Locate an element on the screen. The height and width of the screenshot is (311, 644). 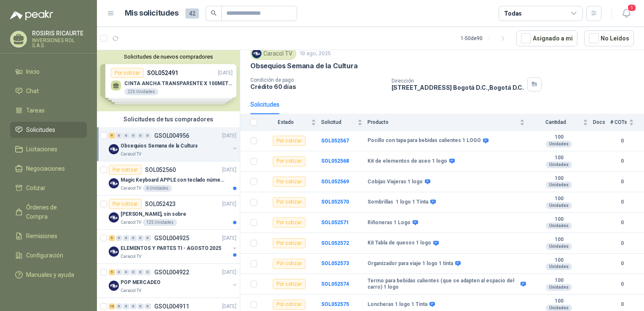
div: 5 is located at coordinates (111, 238).